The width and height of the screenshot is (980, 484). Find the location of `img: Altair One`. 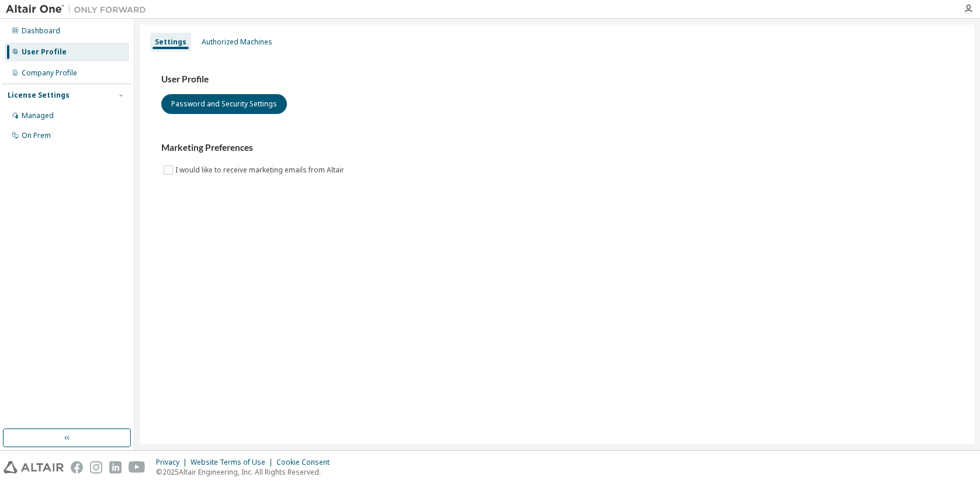

img: Altair One is located at coordinates (79, 9).